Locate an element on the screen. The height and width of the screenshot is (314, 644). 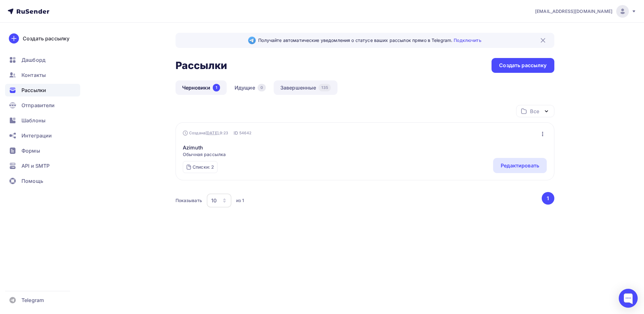
a: Отправители is located at coordinates (43, 105).